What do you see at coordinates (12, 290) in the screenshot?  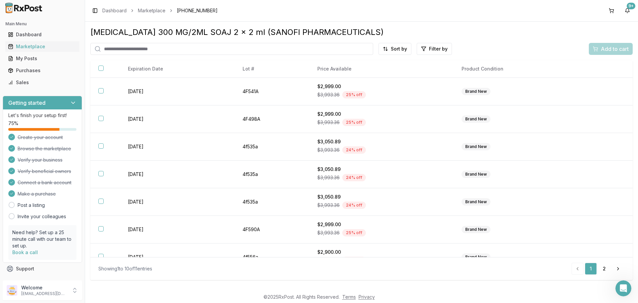 I see `img: User avatar` at bounding box center [12, 290].